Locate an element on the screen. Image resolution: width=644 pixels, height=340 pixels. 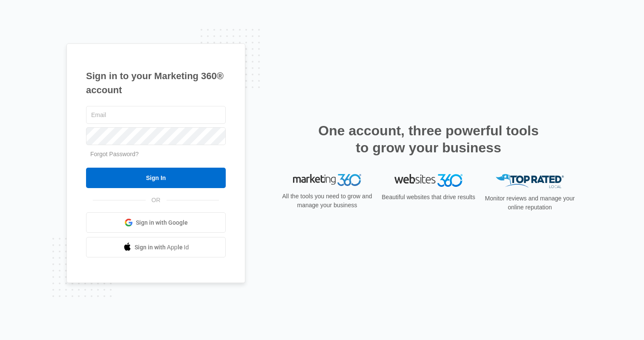
span: Sign in with Apple Id is located at coordinates (162, 247).